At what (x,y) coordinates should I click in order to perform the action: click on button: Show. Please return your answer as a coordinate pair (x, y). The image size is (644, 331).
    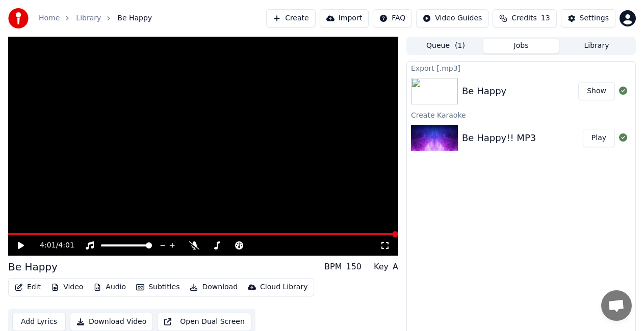
    Looking at the image, I should click on (596, 91).